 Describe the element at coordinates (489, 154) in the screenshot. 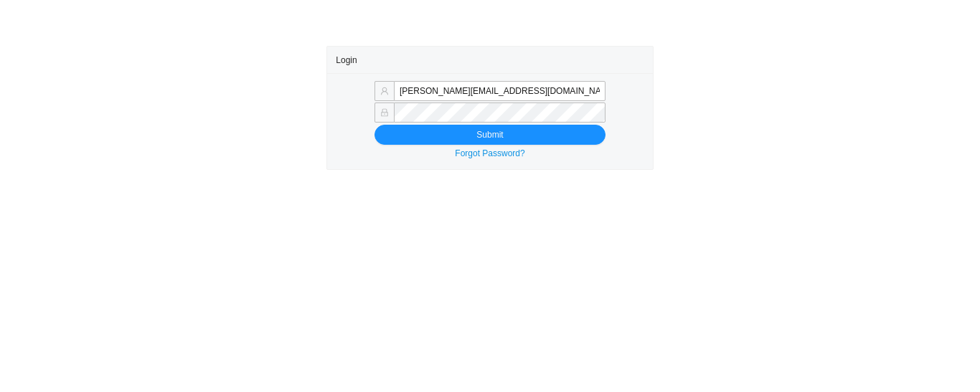

I see `a: Forgot Password?` at that location.